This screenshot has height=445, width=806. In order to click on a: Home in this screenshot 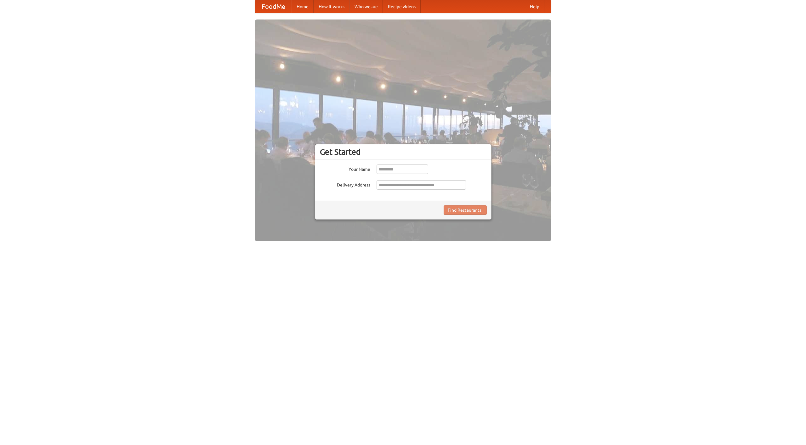, I will do `click(302, 7)`.